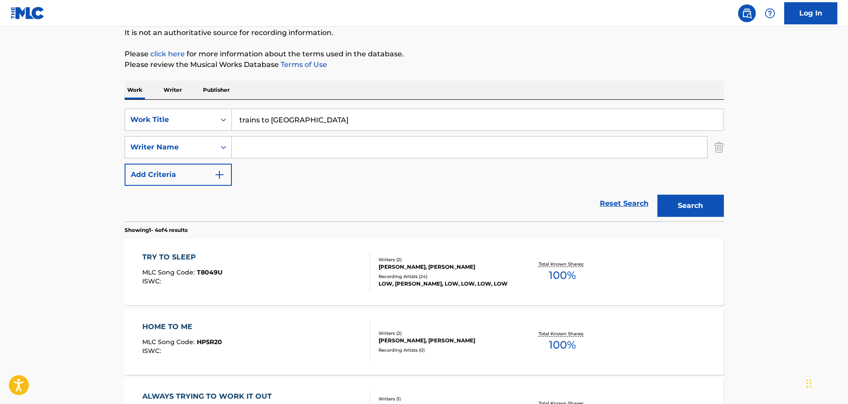 Image resolution: width=848 pixels, height=404 pixels. I want to click on p: Please review the Musical Works Database, so click(424, 65).